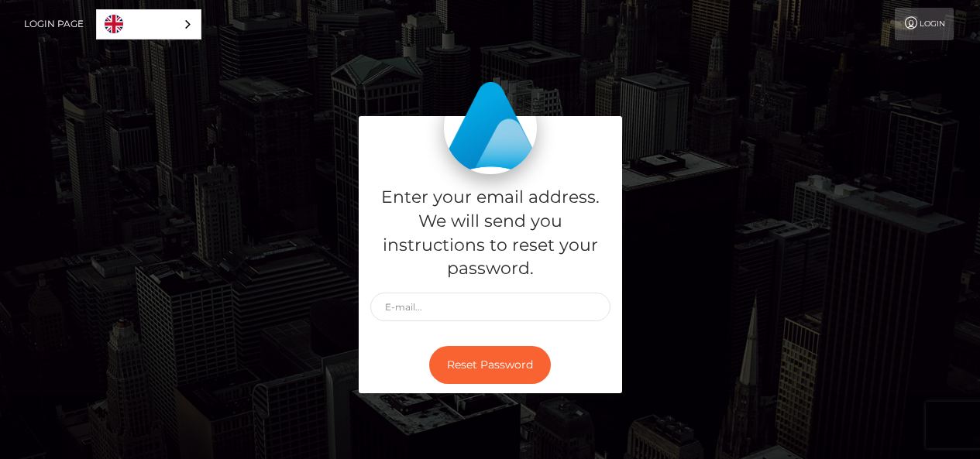  Describe the element at coordinates (491, 127) in the screenshot. I see `img: MassPay Login` at that location.